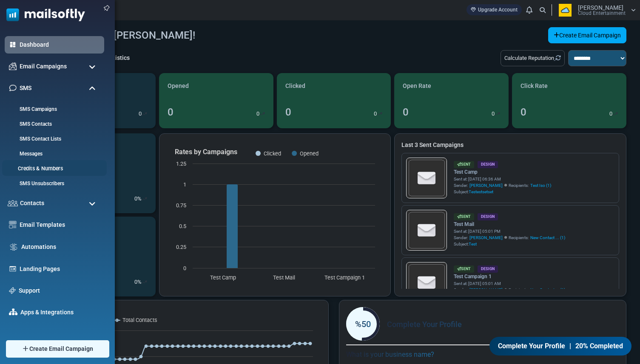 This screenshot has width=640, height=364. What do you see at coordinates (272, 153) in the screenshot?
I see `text: Clicked` at bounding box center [272, 153].